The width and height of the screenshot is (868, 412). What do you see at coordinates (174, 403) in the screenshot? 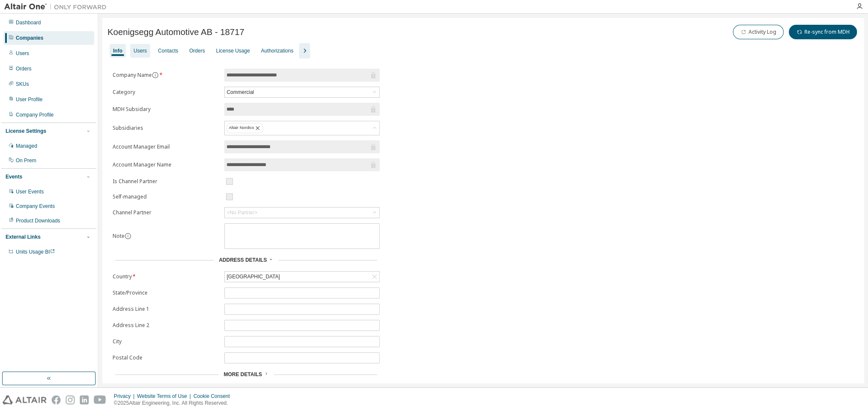
I see `p: © 2025 Altair Engineering, Inc. All Rights Reserved.` at bounding box center [174, 403].